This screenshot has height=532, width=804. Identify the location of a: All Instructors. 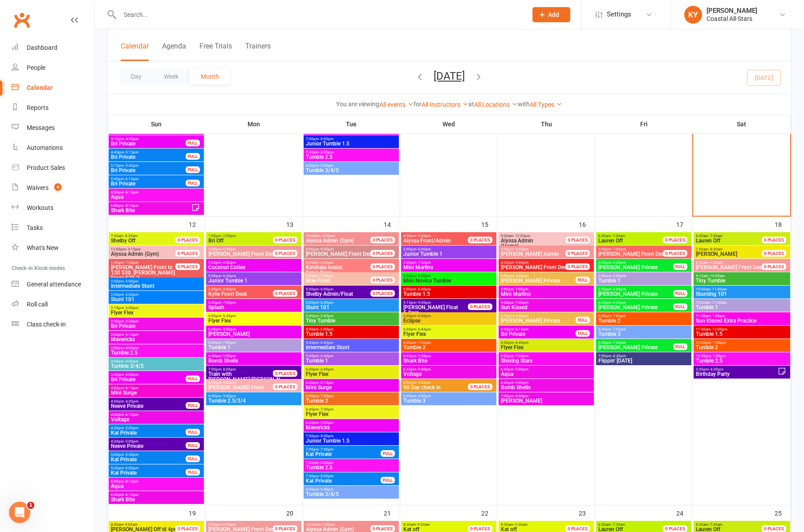
(444, 104).